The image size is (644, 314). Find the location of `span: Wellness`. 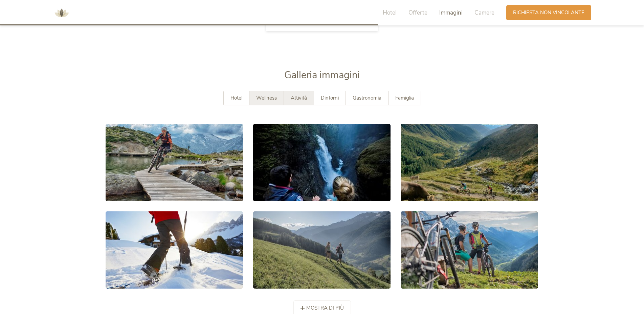

span: Wellness is located at coordinates (267, 98).